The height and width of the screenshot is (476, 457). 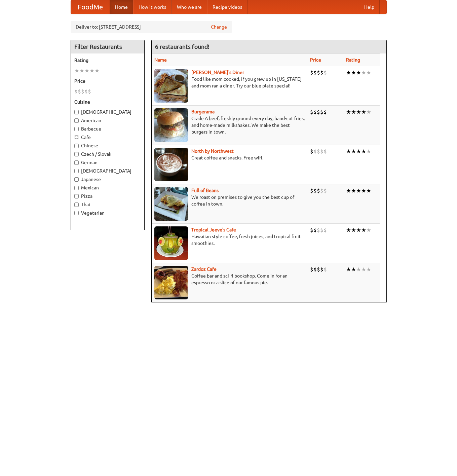 I want to click on label: Thai, so click(x=108, y=205).